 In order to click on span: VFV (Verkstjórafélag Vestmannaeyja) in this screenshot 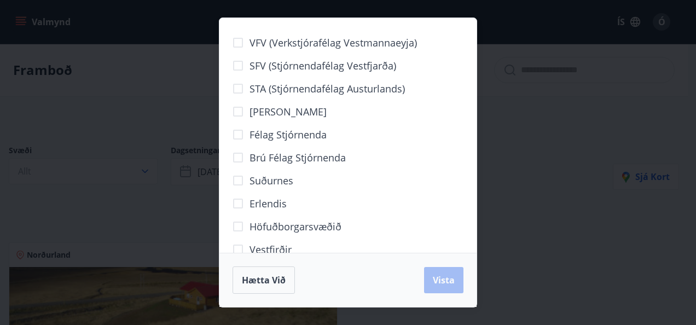, I will do `click(333, 43)`.